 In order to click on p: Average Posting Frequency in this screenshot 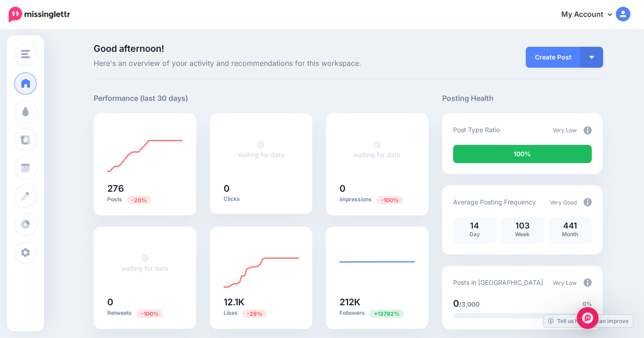, I will do `click(494, 202)`.